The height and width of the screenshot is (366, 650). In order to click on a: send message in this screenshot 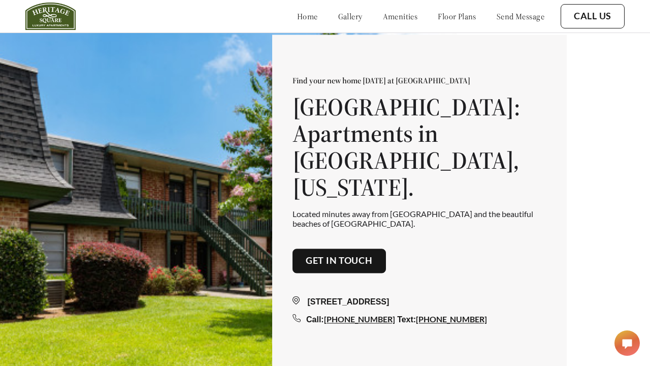, I will do `click(520, 16)`.